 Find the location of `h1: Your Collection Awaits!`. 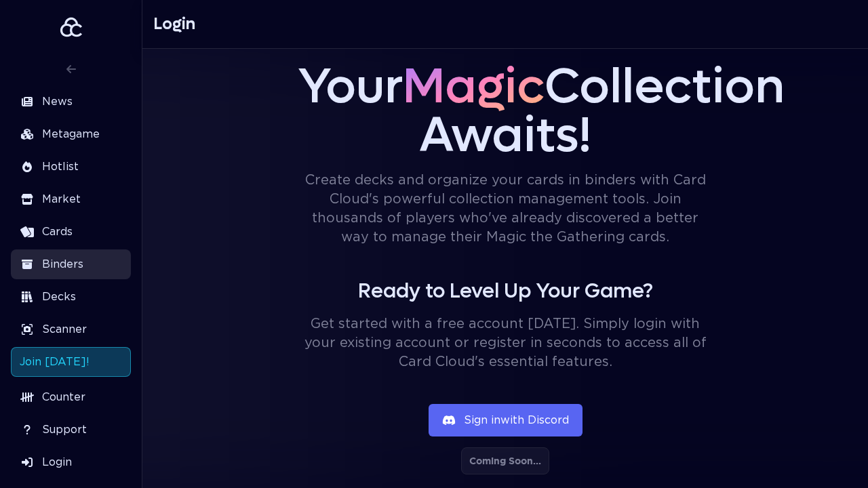

h1: Your Collection Awaits! is located at coordinates (505, 111).